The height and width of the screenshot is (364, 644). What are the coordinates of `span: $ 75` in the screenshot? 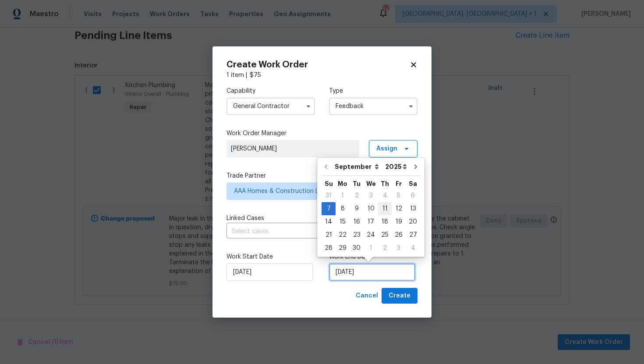 It's located at (255, 75).